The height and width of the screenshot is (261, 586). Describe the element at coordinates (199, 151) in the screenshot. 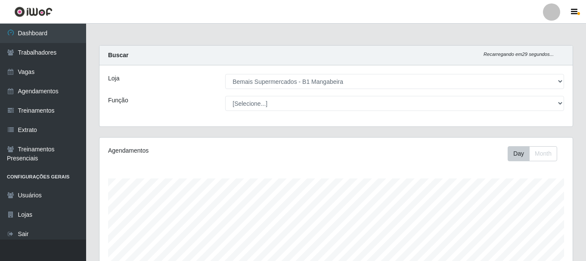

I see `div: Agendamentos` at that location.